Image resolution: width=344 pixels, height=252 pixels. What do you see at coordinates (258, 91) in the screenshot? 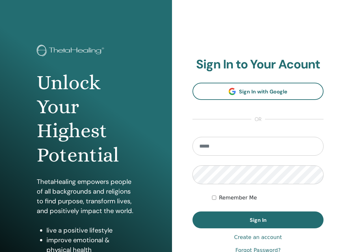
I see `a: Sign In with Google` at bounding box center [258, 91].